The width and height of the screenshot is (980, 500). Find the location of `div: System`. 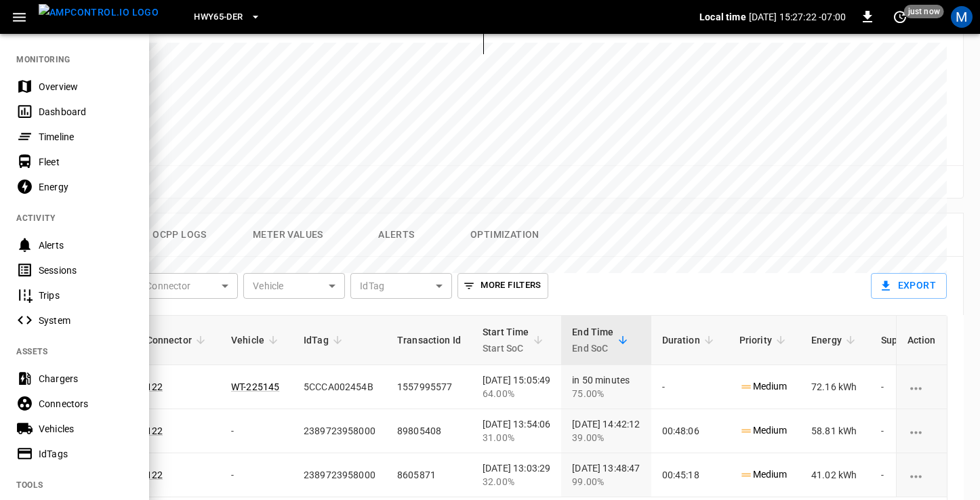

div: System is located at coordinates (86, 320).